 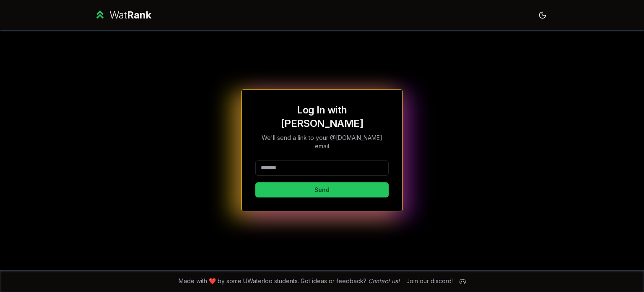 What do you see at coordinates (130, 15) in the screenshot?
I see `div: Wat` at bounding box center [130, 15].